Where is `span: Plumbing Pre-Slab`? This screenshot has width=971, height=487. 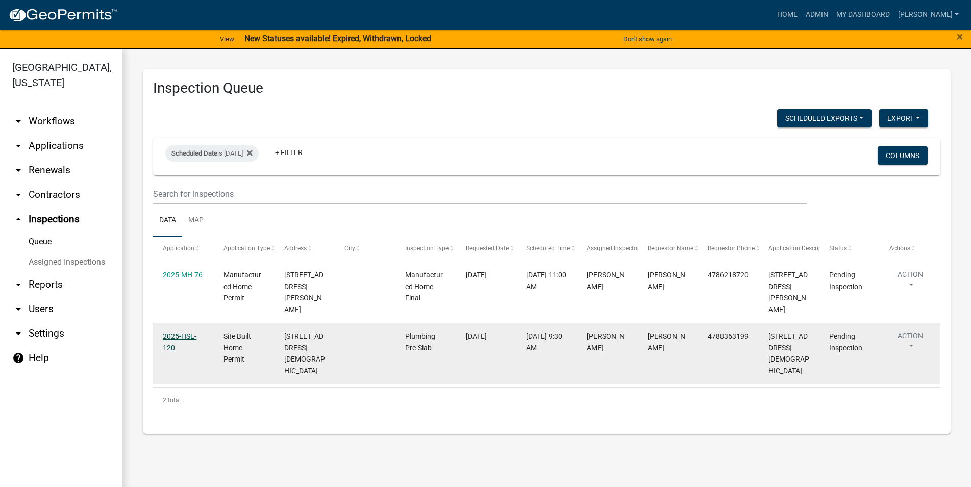
span: Plumbing Pre-Slab is located at coordinates (420, 342).